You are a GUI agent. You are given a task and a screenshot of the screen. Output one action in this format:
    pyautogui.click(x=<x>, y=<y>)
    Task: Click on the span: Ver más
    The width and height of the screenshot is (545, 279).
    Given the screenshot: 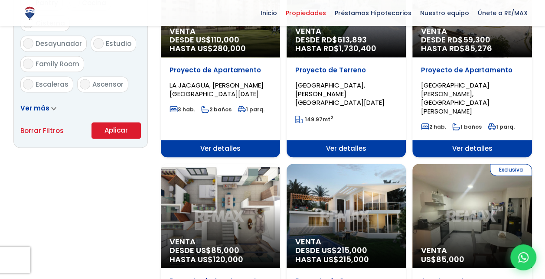 What is the action you would take?
    pyautogui.click(x=35, y=108)
    